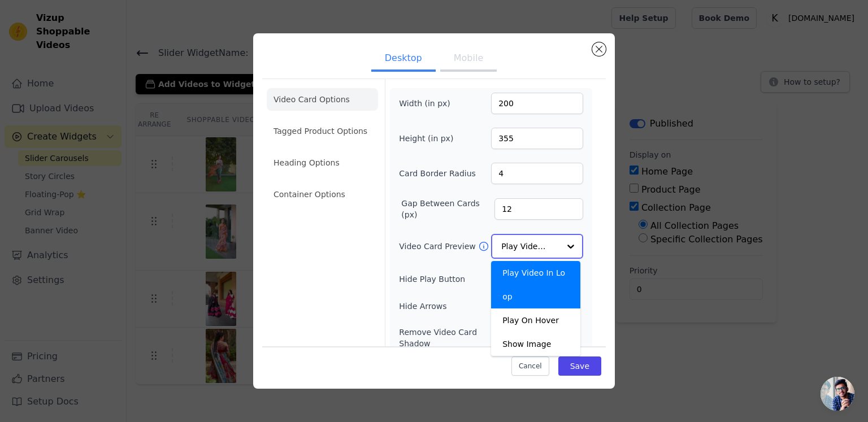 Image resolution: width=868 pixels, height=422 pixels. What do you see at coordinates (460, 306) in the screenshot?
I see `label: Hide Arrows` at bounding box center [460, 306].